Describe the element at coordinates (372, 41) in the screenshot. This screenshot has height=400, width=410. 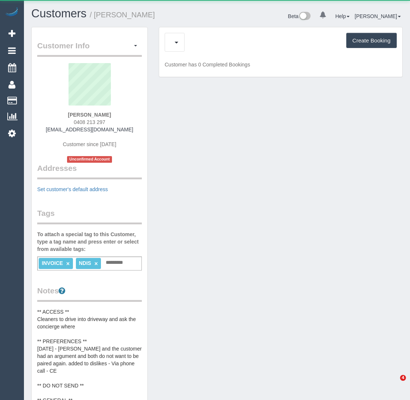
I see `button: Create Booking` at that location.